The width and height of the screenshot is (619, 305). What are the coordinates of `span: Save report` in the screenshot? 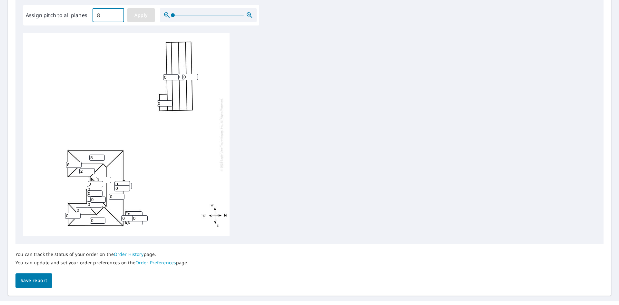 It's located at (34, 280).